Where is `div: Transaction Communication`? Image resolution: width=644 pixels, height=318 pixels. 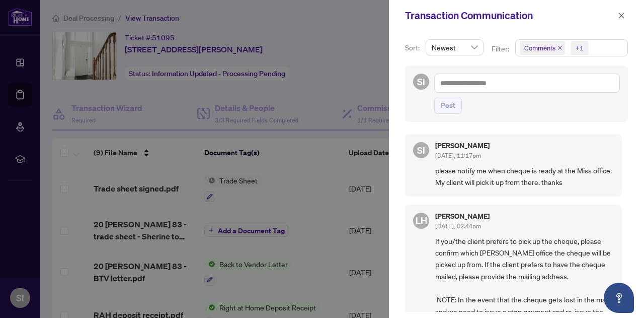 div: Transaction Communication is located at coordinates (510, 15).